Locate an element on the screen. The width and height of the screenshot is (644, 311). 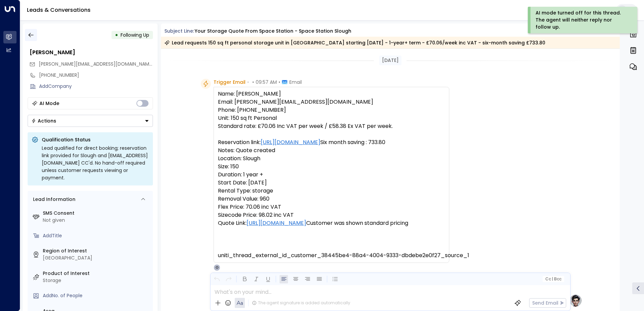
button: Cc|Bcc is located at coordinates (553, 279).